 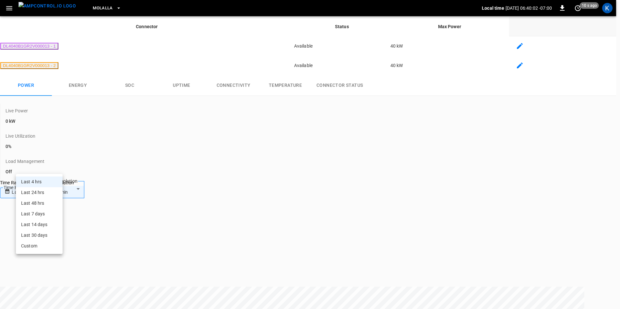 I want to click on li: Last 24 hrs, so click(x=39, y=193).